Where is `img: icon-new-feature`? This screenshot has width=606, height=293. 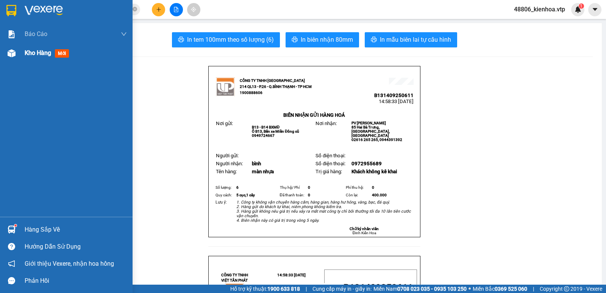 img: icon-new-feature is located at coordinates (578, 9).